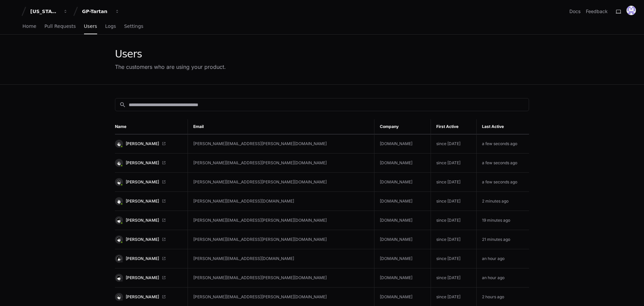 This screenshot has width=644, height=306. What do you see at coordinates (119, 201) in the screenshot?
I see `img: 10.svg` at bounding box center [119, 201].